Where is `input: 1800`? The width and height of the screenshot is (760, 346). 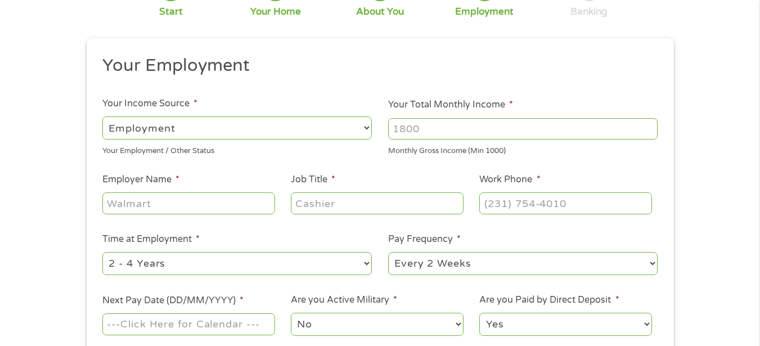 input: 1800 is located at coordinates (522, 129).